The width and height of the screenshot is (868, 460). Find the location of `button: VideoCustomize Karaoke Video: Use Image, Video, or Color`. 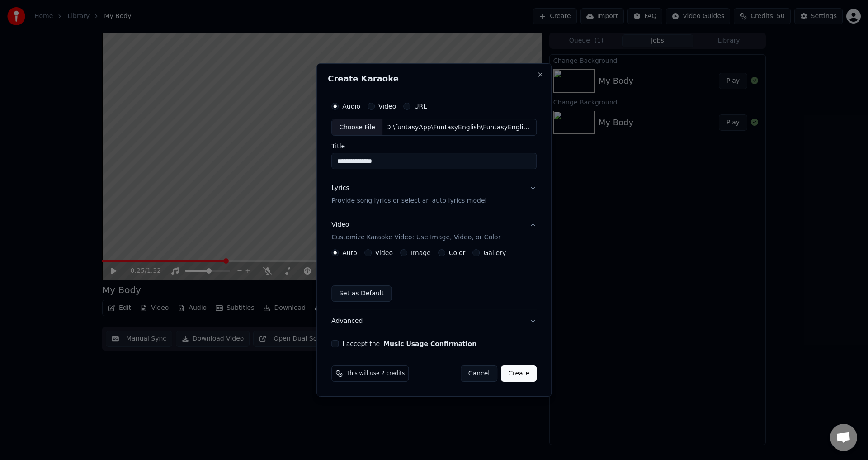

button: VideoCustomize Karaoke Video: Use Image, Video, or Color is located at coordinates (434, 231).